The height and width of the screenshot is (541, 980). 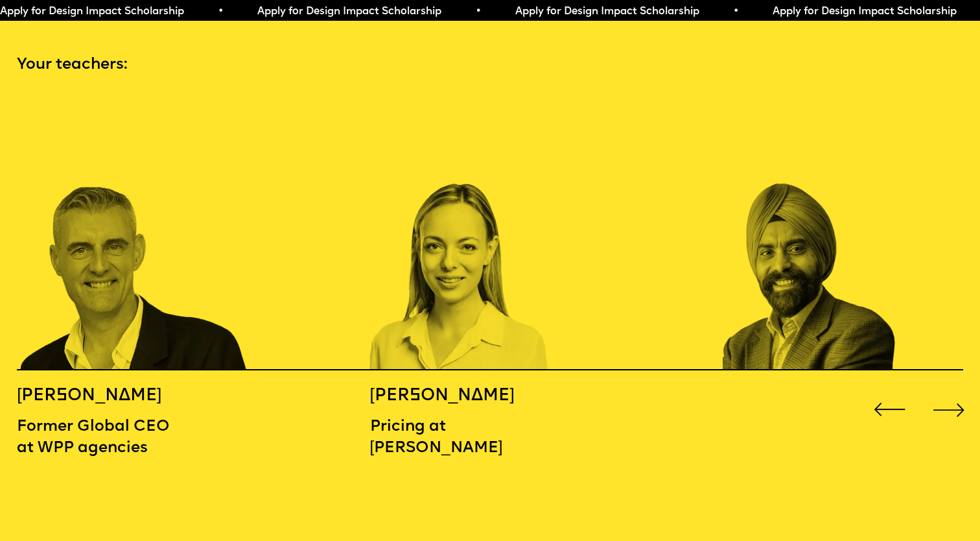 What do you see at coordinates (840, 233) in the screenshot?
I see `div: 5 / 16` at bounding box center [840, 233].